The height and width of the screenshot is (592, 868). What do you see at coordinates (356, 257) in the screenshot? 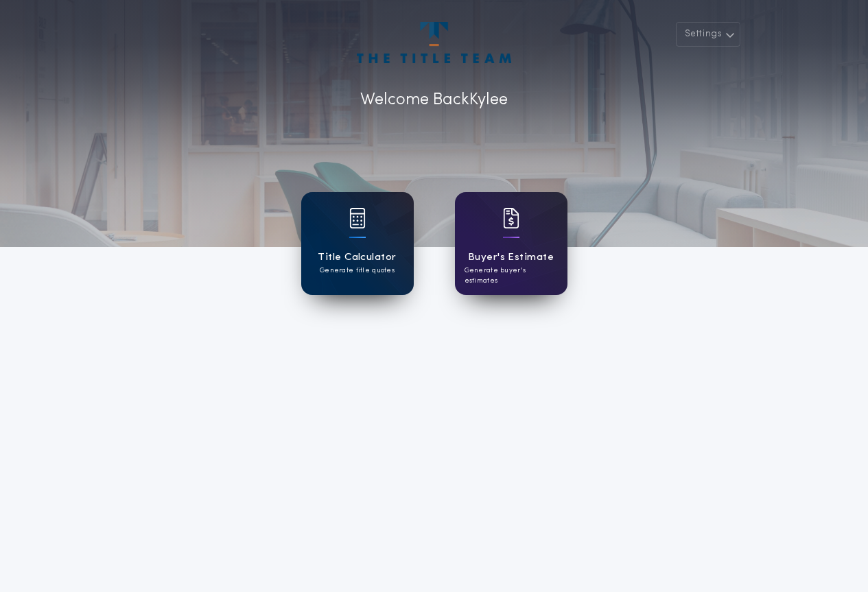
I see `h1: Title Calculator` at bounding box center [356, 257].